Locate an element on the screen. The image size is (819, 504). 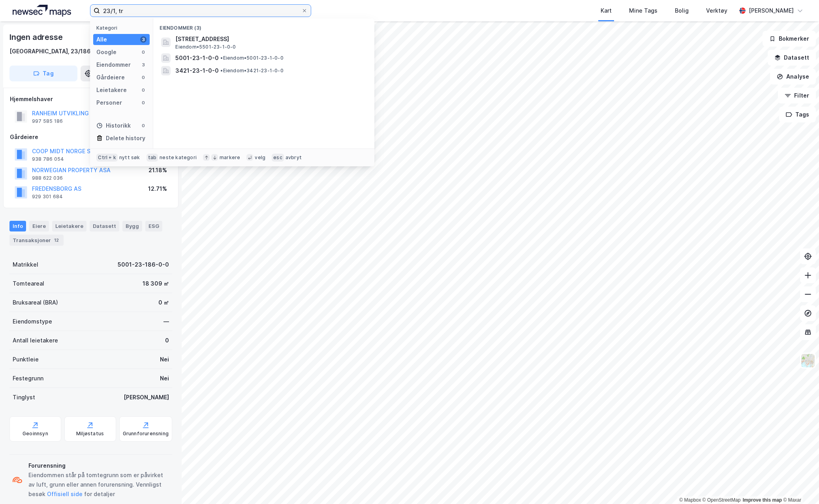
div: Kart is located at coordinates (606, 10).